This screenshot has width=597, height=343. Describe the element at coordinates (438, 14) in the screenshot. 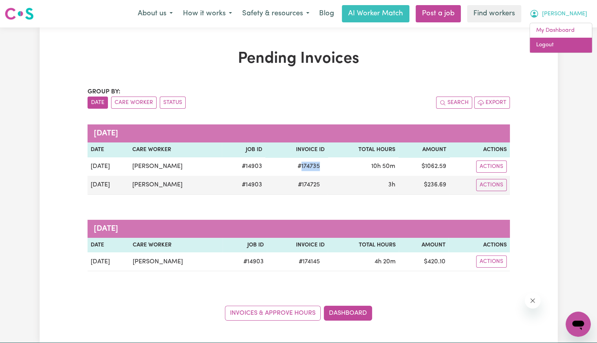

I see `a: Post a job` at that location.